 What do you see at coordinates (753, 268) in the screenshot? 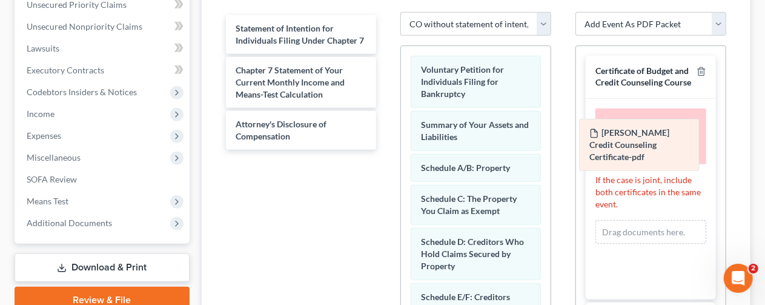
I see `span: 2` at bounding box center [753, 268].